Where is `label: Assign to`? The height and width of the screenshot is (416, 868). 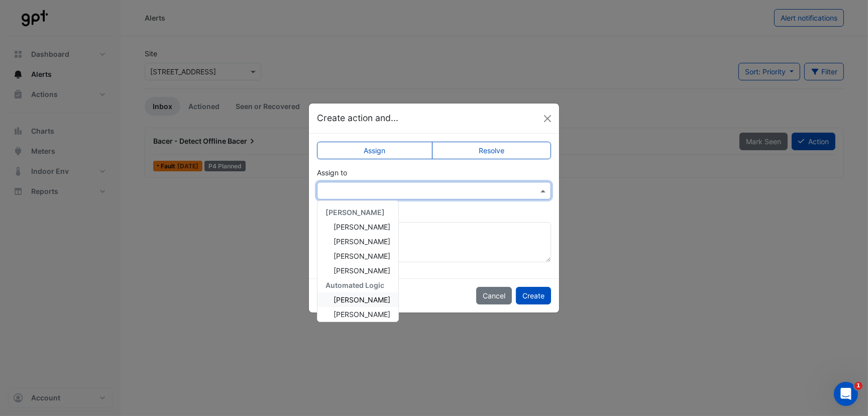 label: Assign to is located at coordinates (332, 173).